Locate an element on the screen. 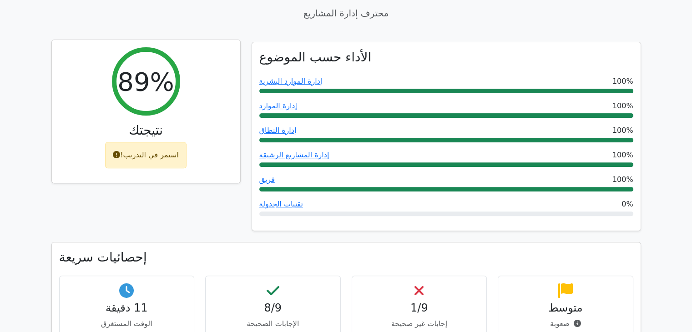 The image size is (692, 332). font: 89% is located at coordinates (146, 81).